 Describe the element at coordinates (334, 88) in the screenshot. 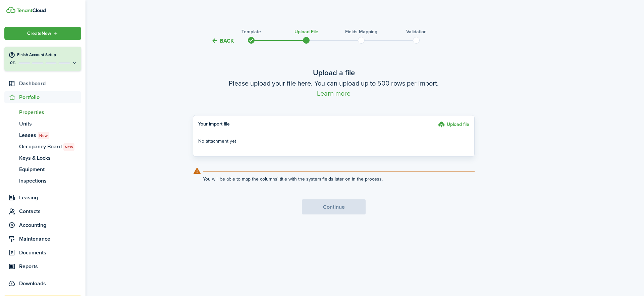

I see `wizard-step-header-description: Please upload your file here. You can upload up to 500 rows per import.` at that location.